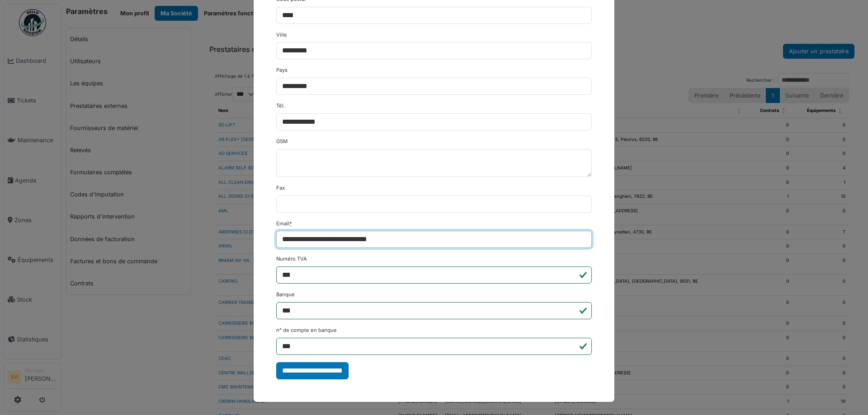  Describe the element at coordinates (306, 330) in the screenshot. I see `label: n° de compte en banque` at that location.